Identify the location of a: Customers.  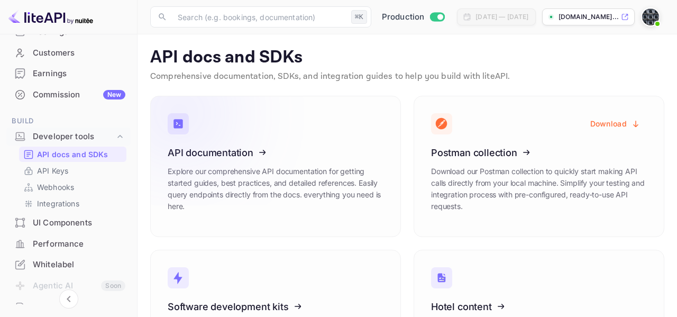
(68, 52).